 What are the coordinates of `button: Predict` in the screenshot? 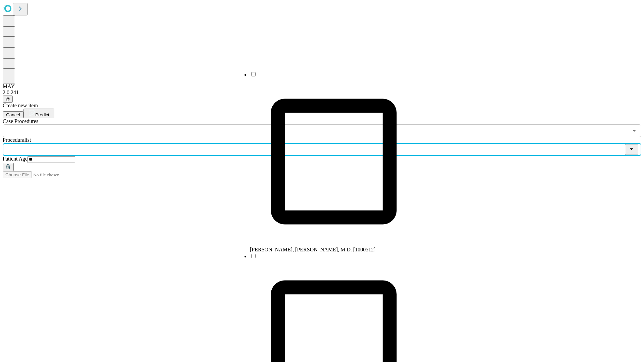 It's located at (39, 113).